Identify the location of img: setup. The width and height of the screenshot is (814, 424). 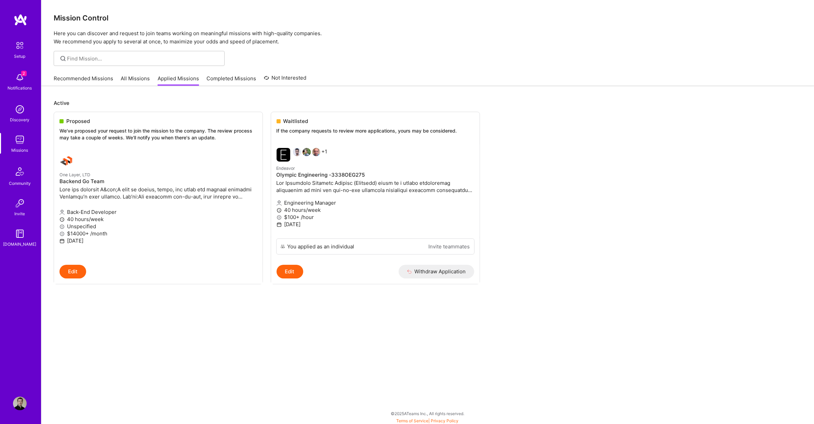
(20, 45).